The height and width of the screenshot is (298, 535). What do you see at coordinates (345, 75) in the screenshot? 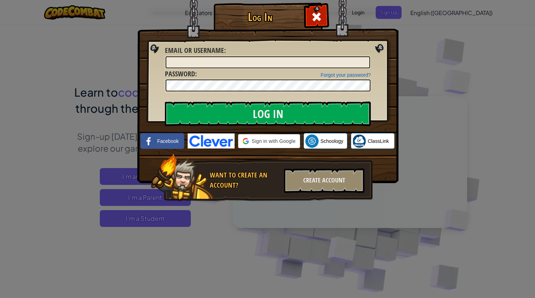
I see `a: Forgot your password?` at bounding box center [345, 75].